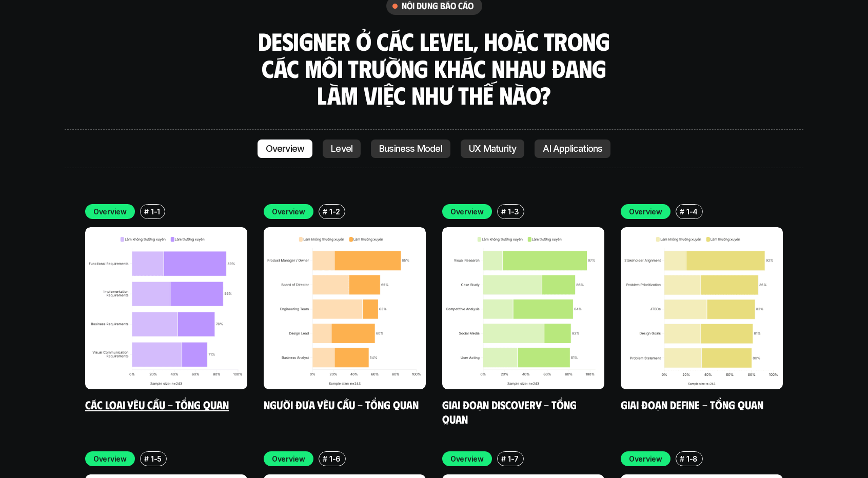  Describe the element at coordinates (334, 211) in the screenshot. I see `p: 1-2` at that location.